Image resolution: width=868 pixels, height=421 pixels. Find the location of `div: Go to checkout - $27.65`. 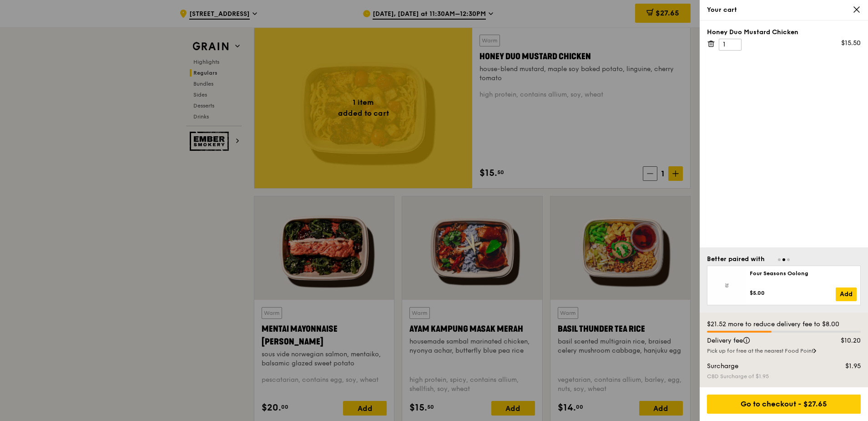

div: Go to checkout - $27.65 is located at coordinates (784, 404).